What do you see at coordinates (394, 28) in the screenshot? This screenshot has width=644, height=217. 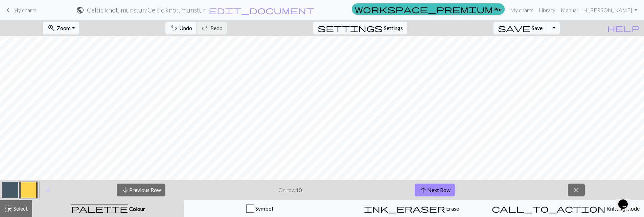 I see `span: Settings` at bounding box center [394, 28].